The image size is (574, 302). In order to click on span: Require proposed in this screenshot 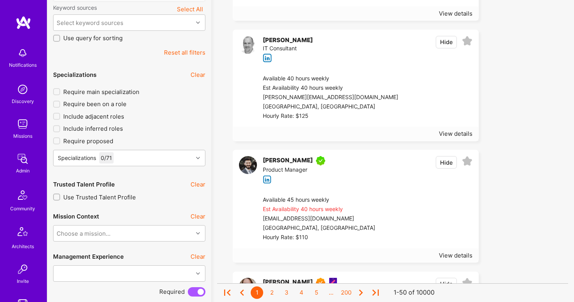, I will do `click(88, 141)`.